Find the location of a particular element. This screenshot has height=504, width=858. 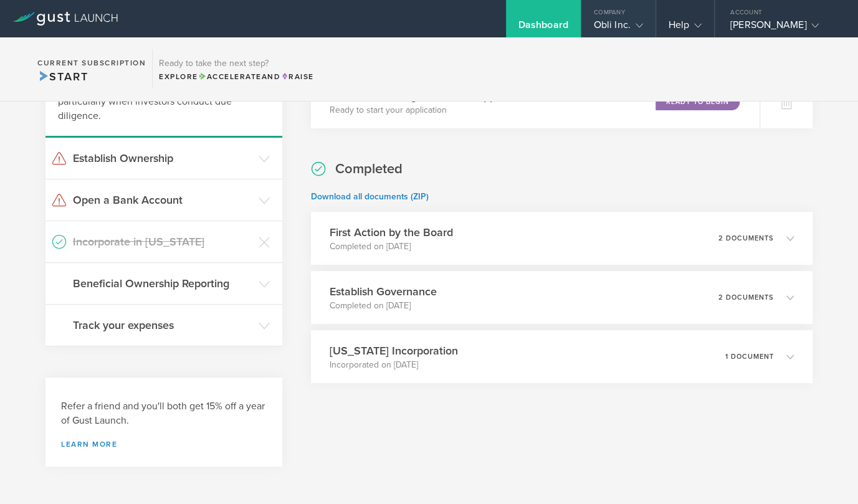

h3: Beneficial Ownership Reporting is located at coordinates (163, 284).